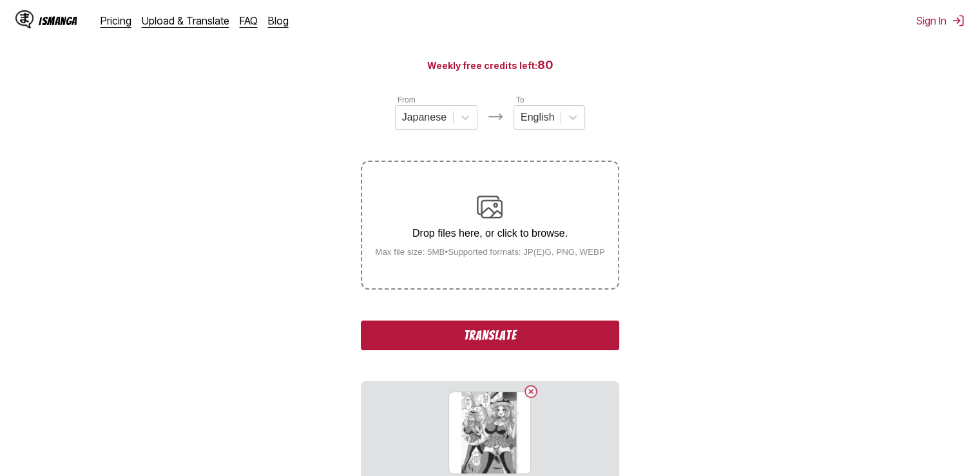 The width and height of the screenshot is (980, 476). I want to click on button: Translate, so click(490, 335).